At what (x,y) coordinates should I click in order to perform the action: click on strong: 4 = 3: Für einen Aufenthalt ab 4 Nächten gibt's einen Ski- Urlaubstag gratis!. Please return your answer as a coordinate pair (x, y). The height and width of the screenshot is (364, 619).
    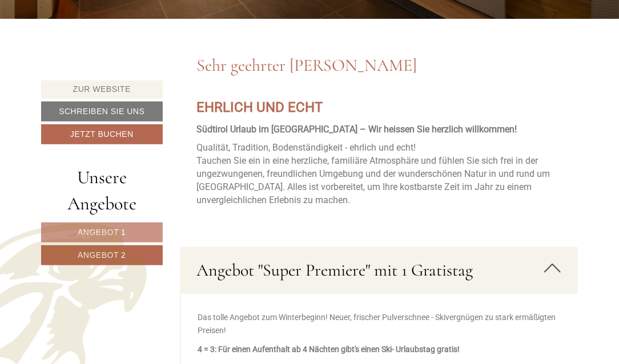
    Looking at the image, I should click on (329, 349).